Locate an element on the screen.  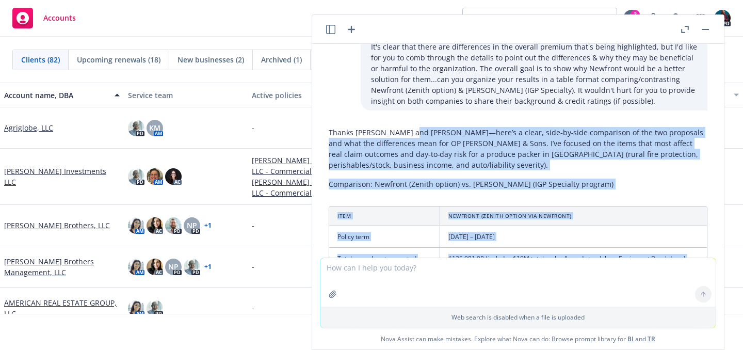
a: BI is located at coordinates (631, 339).